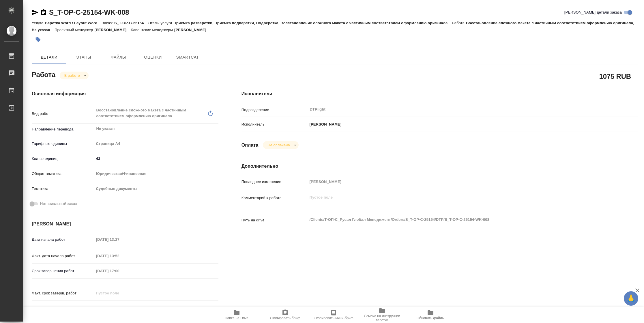 The image size is (644, 323). What do you see at coordinates (237, 318) in the screenshot?
I see `span: Папка на Drive` at bounding box center [237, 318].